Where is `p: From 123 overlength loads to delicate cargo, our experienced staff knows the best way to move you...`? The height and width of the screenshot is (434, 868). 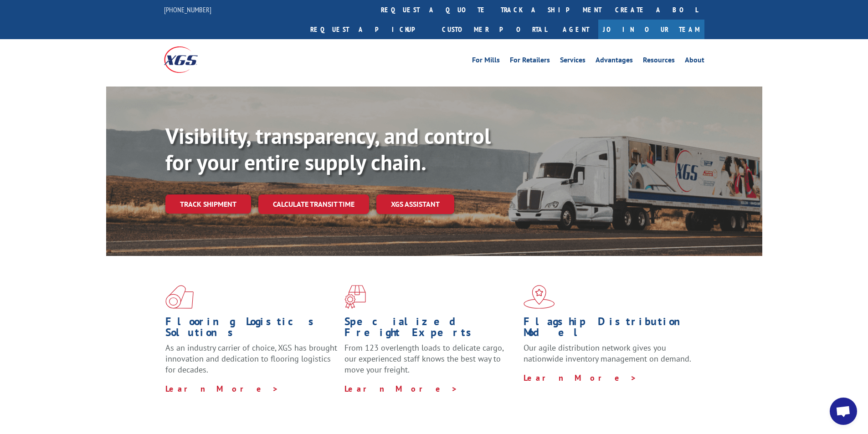
p: From 123 overlength loads to delicate cargo, our experienced staff knows the best way to move you... is located at coordinates (430, 363).